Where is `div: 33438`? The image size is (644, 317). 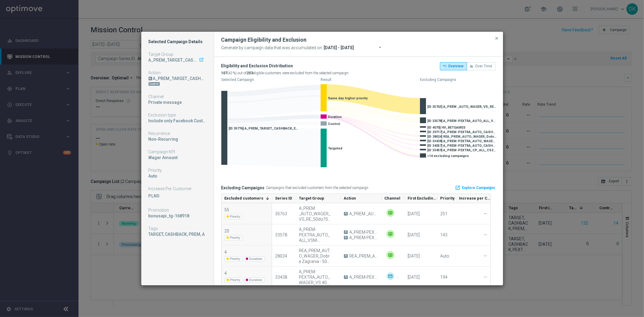
div: 33438 is located at coordinates (281, 277).